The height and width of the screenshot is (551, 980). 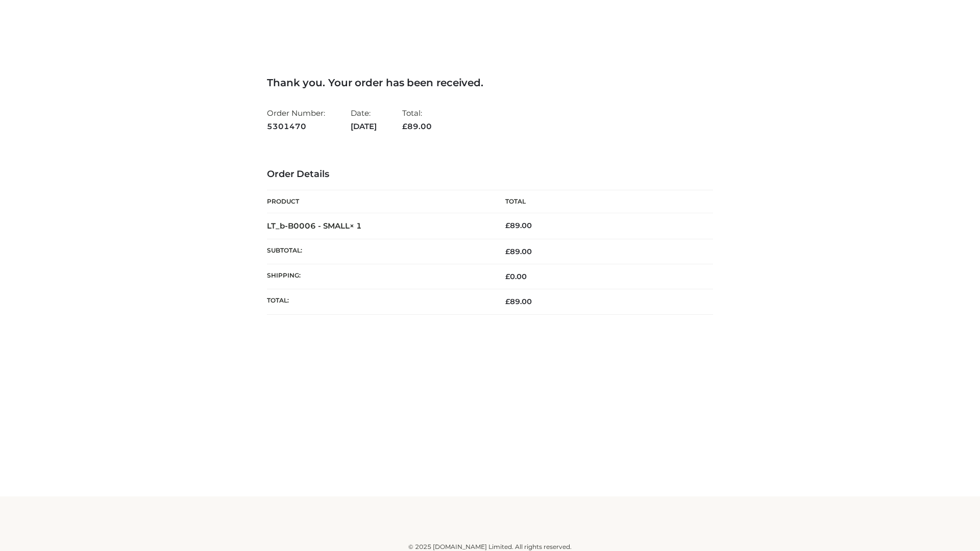 What do you see at coordinates (296, 119) in the screenshot?
I see `li: Order Number:` at bounding box center [296, 119].